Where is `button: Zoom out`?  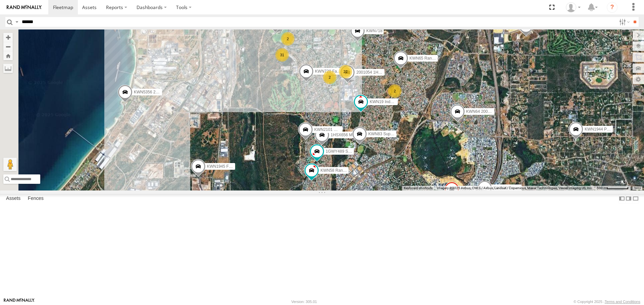 button: Zoom out is located at coordinates (8, 47).